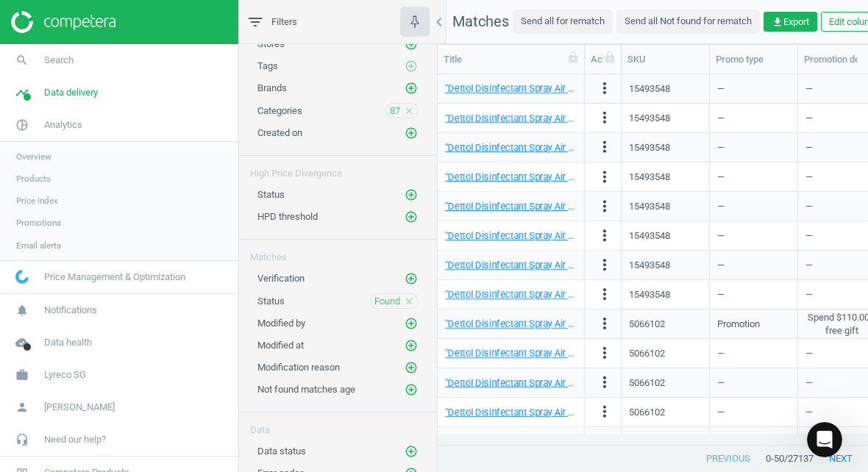 This screenshot has height=472, width=868. Describe the element at coordinates (280, 133) in the screenshot. I see `span: Created on` at that location.